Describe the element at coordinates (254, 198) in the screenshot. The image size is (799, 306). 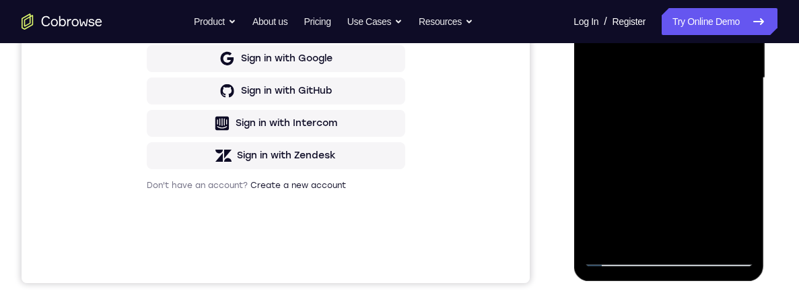
I see `p: or` at that location.